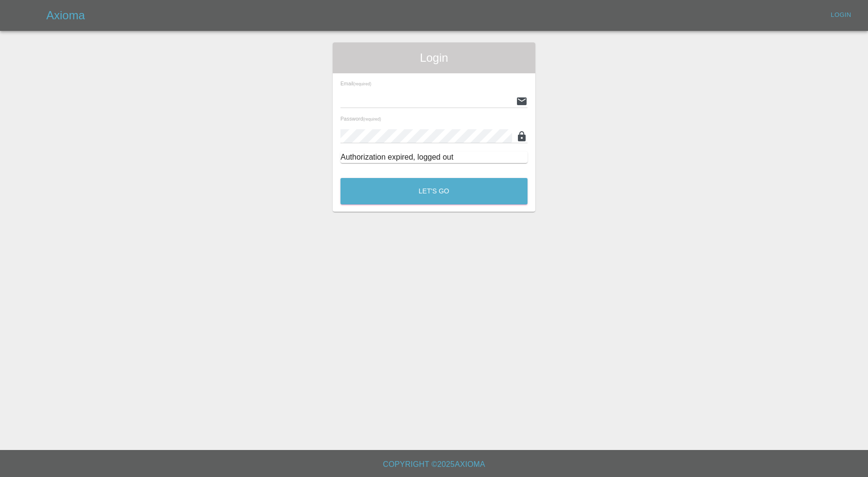 This screenshot has width=868, height=477. I want to click on span: Email, so click(356, 84).